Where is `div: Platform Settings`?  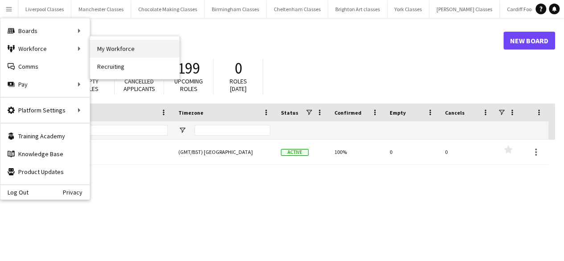
div: Platform Settings is located at coordinates (45, 110).